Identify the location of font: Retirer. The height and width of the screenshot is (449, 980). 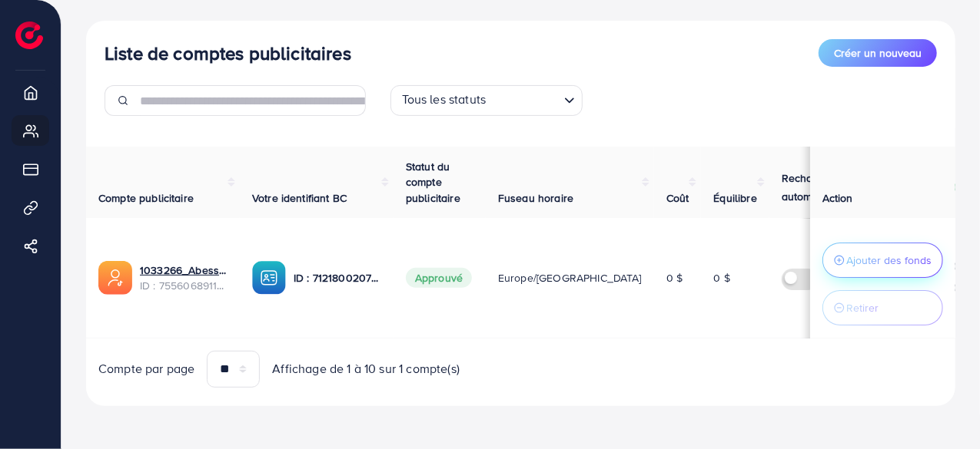
(863, 308).